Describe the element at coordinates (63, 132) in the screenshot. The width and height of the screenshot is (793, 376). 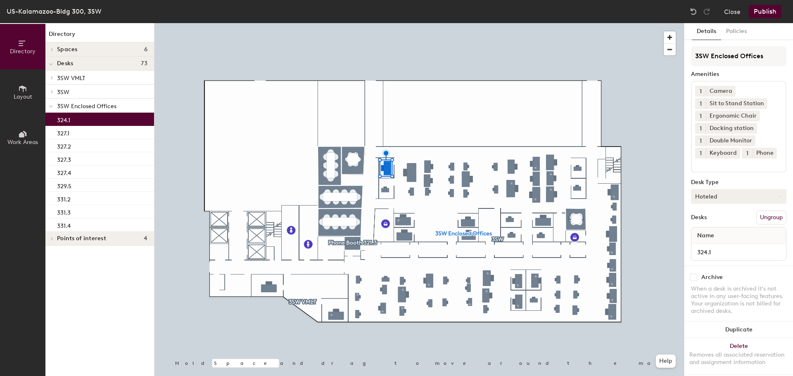
I see `p: 327.1` at that location.